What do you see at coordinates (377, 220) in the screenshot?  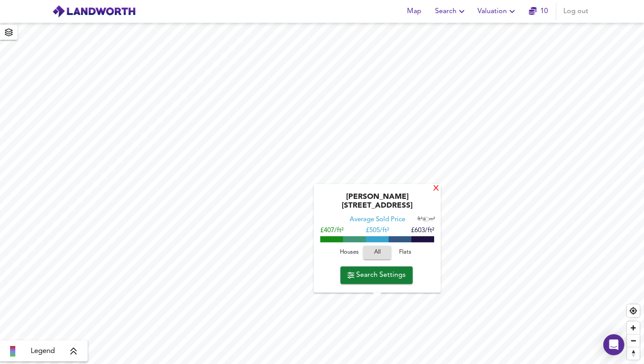 I see `div: Average Sold Price` at bounding box center [377, 220].